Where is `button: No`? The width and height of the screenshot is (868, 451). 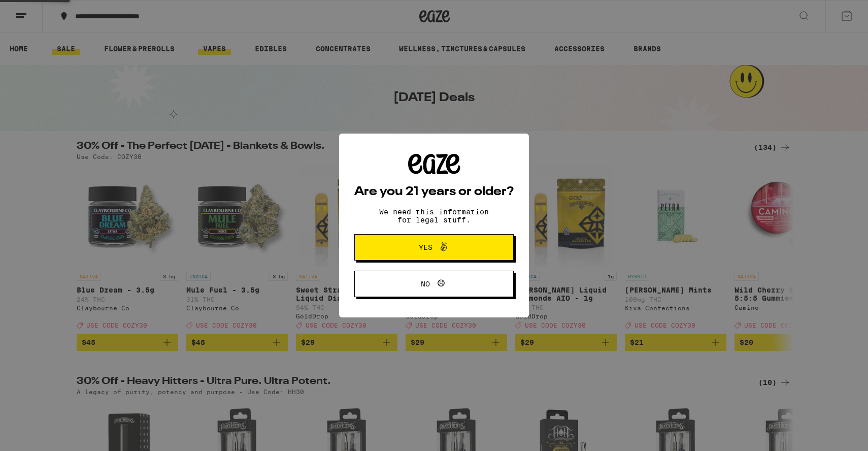 button: No is located at coordinates (434, 284).